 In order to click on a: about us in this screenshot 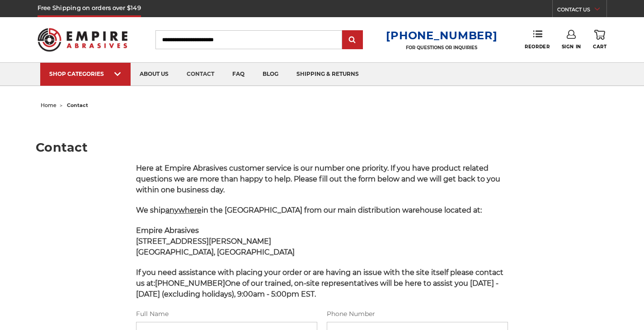, I will do `click(154, 74)`.